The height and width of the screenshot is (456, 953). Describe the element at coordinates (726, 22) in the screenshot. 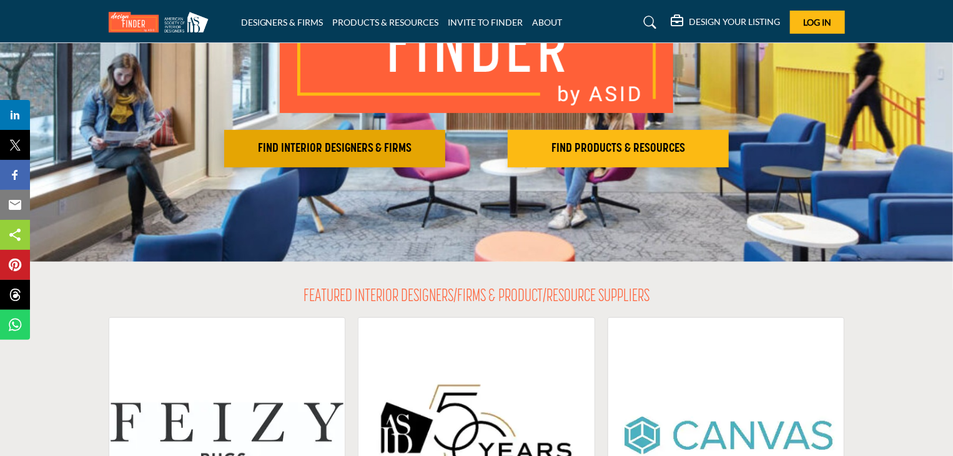

I see `div: DESIGN YOUR LISTING` at that location.